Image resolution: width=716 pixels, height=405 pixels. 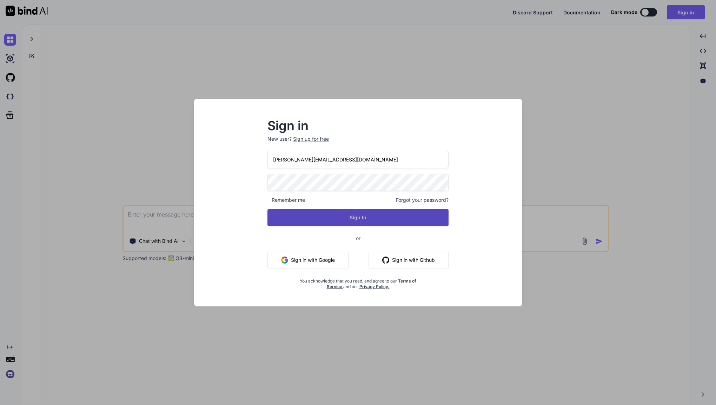 What do you see at coordinates (358, 126) in the screenshot?
I see `h2: Sign in` at bounding box center [358, 126].